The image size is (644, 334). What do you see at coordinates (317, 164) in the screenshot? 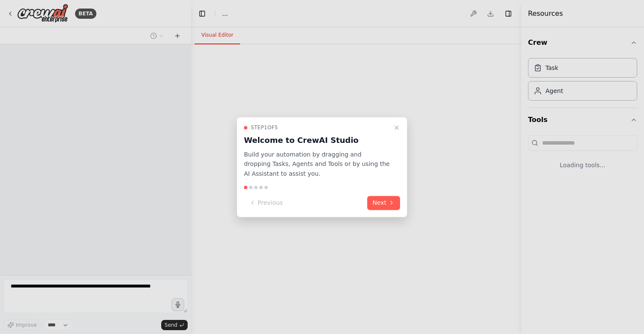
I see `p: Build your automation by dragging and dropping Tasks, Agents and Tools or by using the AI Assista...` at bounding box center [317, 164].